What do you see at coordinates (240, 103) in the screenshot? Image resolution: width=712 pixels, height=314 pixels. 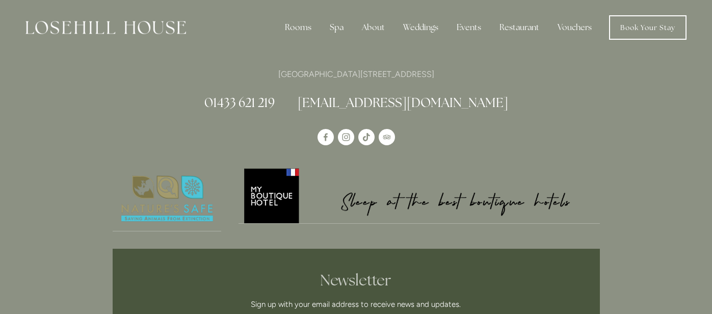 I see `a: 01433 621 219` at bounding box center [240, 103].